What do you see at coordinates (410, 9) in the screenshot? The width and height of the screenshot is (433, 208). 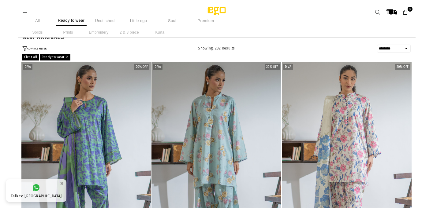 I see `span: 0` at bounding box center [410, 9].